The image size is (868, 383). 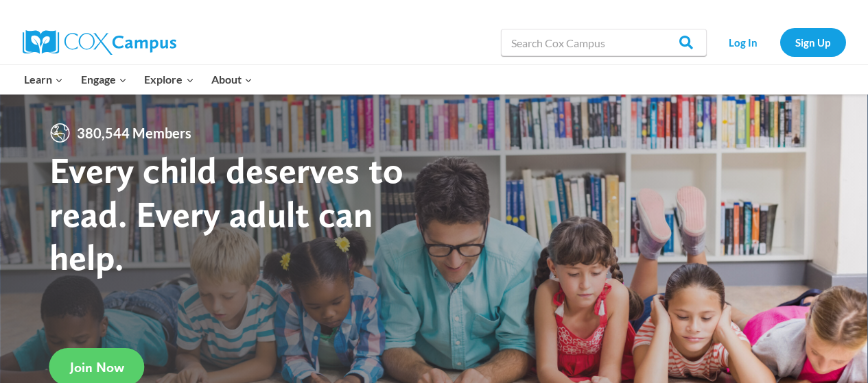 I want to click on span: Explore, so click(x=168, y=80).